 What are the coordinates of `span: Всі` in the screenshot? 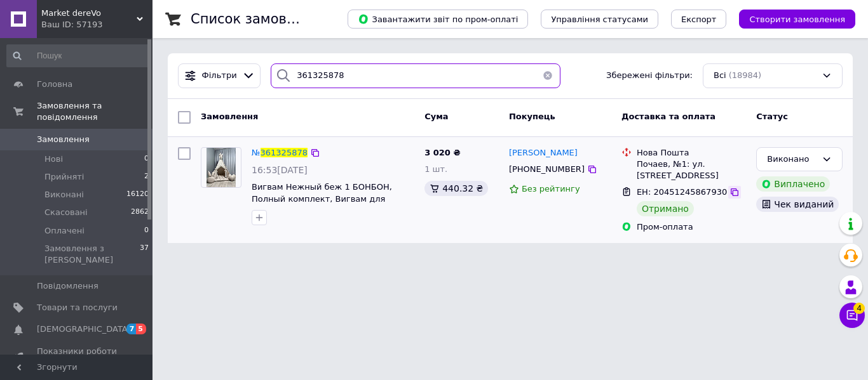 It's located at (720, 76).